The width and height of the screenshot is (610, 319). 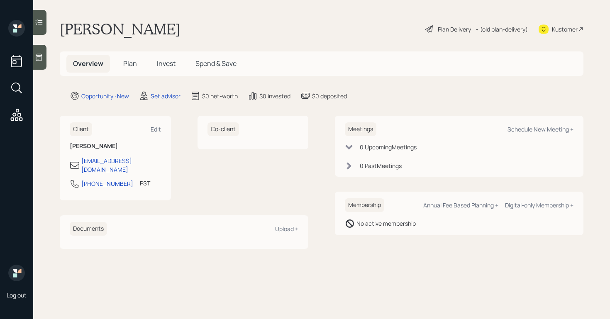 What do you see at coordinates (287, 229) in the screenshot?
I see `div: Upload +` at bounding box center [287, 229].